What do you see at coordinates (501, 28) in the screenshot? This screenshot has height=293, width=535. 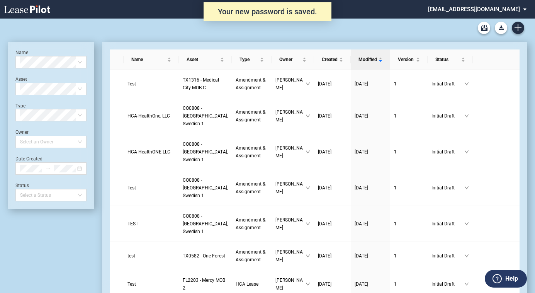 I see `button: Download Blank Form` at bounding box center [501, 28].